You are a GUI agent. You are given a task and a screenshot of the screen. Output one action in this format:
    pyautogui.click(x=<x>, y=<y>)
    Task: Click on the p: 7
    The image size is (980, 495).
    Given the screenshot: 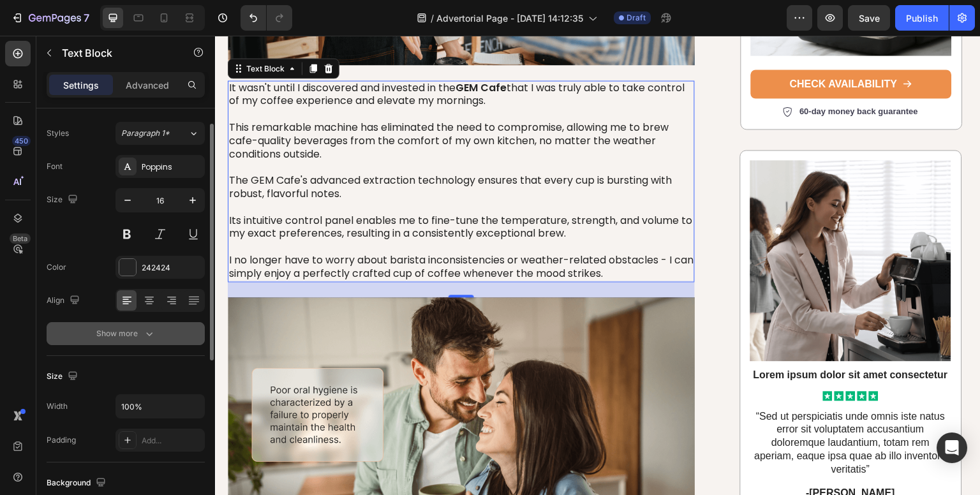 What is the action you would take?
    pyautogui.click(x=86, y=18)
    